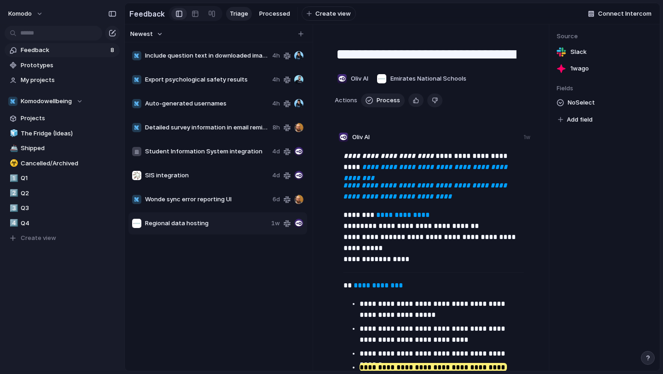 This screenshot has width=663, height=374. What do you see at coordinates (69, 118) in the screenshot?
I see `span: Projects` at bounding box center [69, 118].